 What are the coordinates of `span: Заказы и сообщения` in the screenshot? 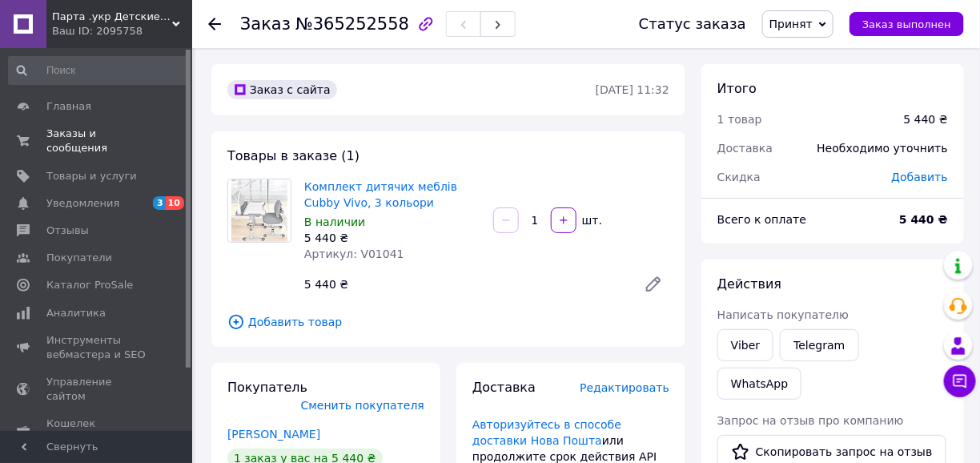 It's located at (97, 141).